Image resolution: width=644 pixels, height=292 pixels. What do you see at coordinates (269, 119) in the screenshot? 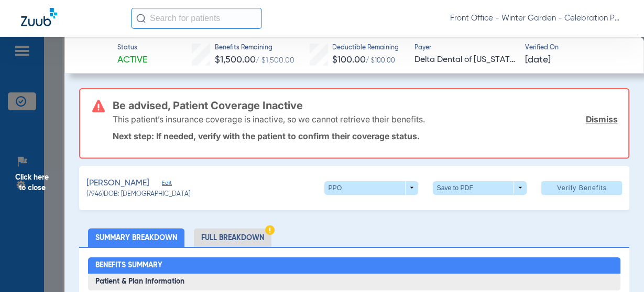
I see `p: This patient’s insurance coverage is inactive, so we cannot retrieve their benefits.` at bounding box center [269, 119].